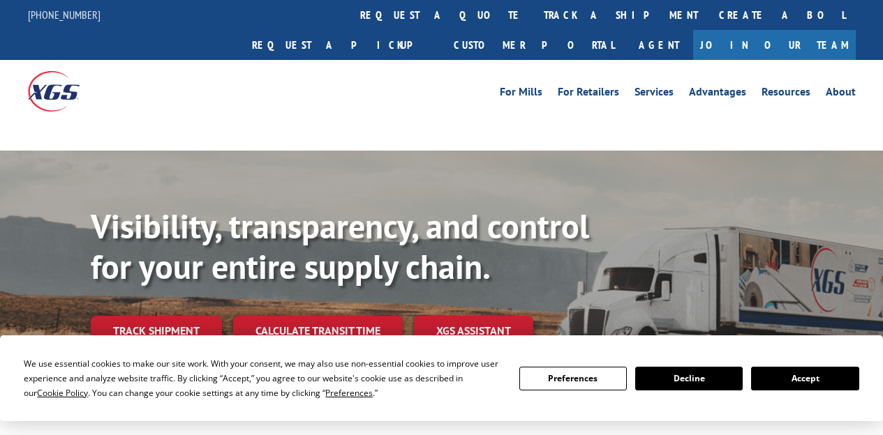 The height and width of the screenshot is (435, 883). Describe the element at coordinates (774, 45) in the screenshot. I see `a: Join Our Team` at that location.